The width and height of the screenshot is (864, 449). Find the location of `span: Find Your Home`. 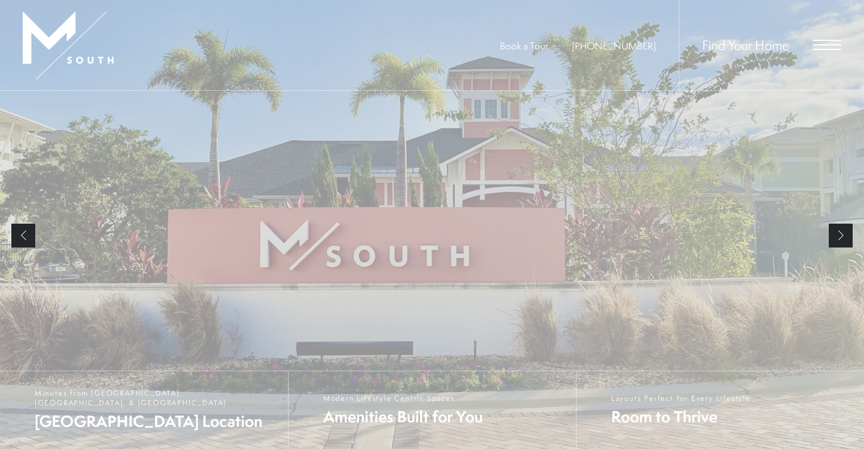

span: Find Your Home is located at coordinates (745, 45).